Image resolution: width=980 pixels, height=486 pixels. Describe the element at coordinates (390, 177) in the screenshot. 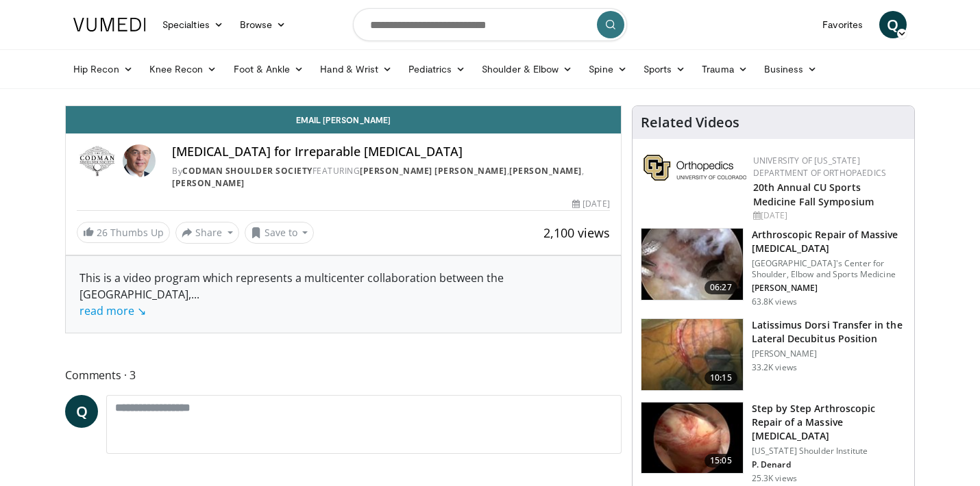

I see `div: By FEATURING , ,` at that location.